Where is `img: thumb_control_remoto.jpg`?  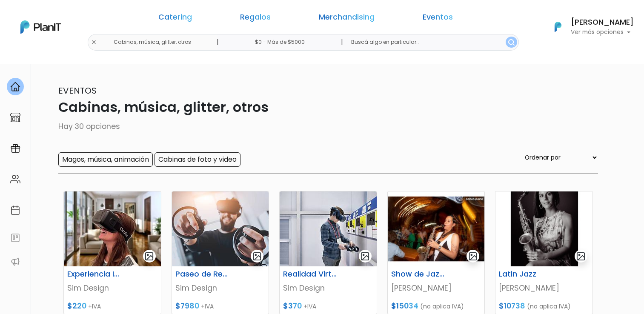
img: thumb_control_remoto.jpg is located at coordinates (220, 229).